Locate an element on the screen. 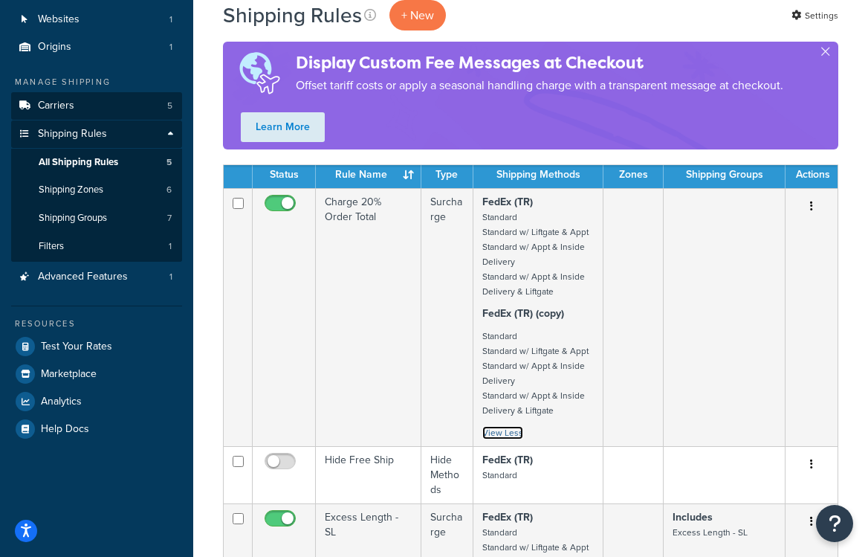 This screenshot has width=868, height=557. span: Advanced Features is located at coordinates (82, 276).